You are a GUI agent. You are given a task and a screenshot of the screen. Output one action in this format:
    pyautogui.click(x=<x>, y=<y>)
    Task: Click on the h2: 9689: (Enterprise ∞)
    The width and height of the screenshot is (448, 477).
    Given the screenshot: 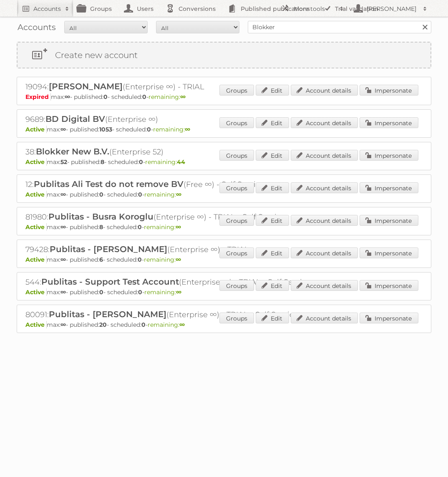 What is the action you would take?
    pyautogui.click(x=171, y=119)
    